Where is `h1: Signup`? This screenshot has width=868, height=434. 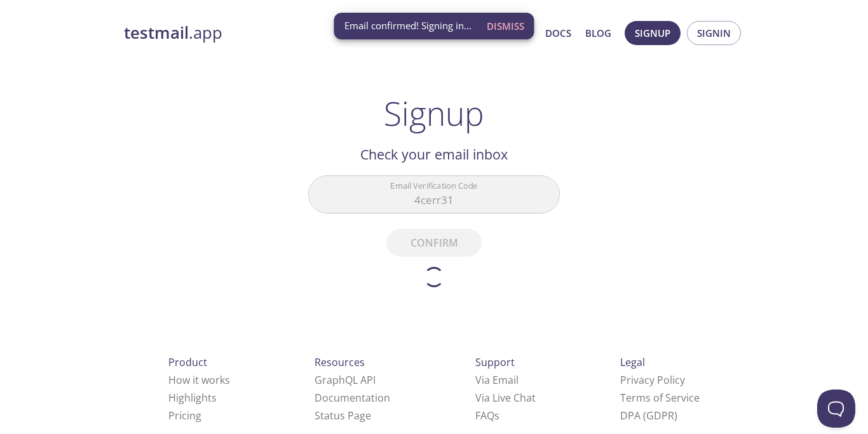
h1: Signup is located at coordinates (434, 113).